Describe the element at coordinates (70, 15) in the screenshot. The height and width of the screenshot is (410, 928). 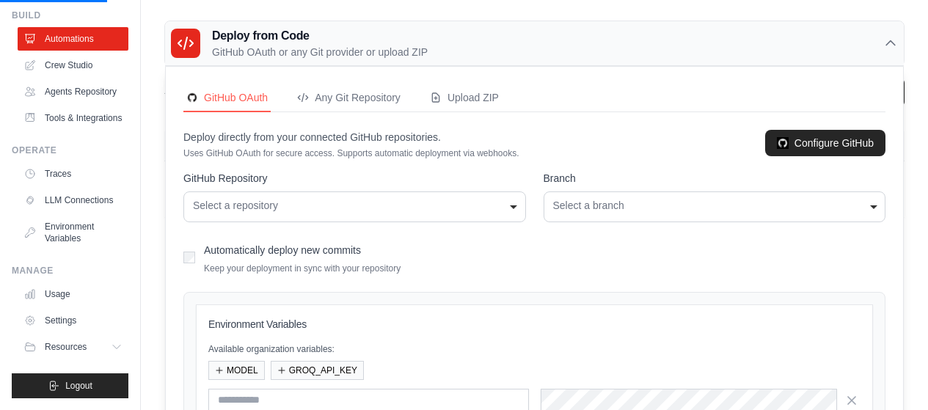
I see `div: Build` at that location.